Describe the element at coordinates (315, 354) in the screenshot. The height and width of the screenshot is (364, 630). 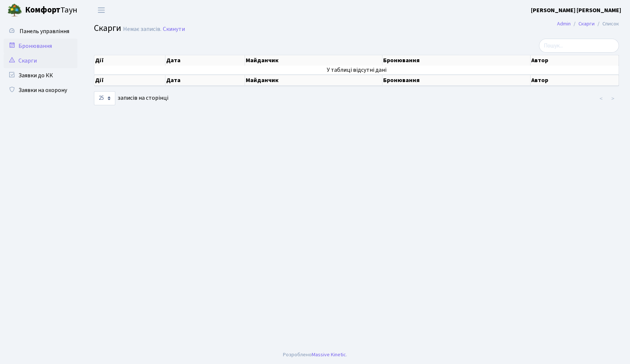
I see `div: Розроблено .` at that location.